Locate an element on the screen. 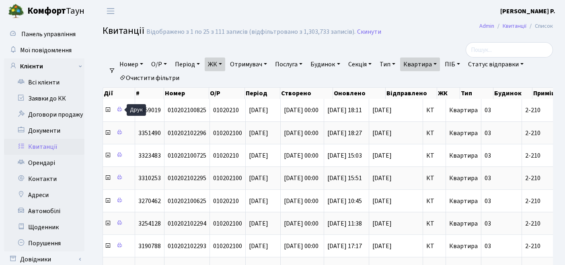 Image resolution: width=565 pixels, height=265 pixels. a: Порушення is located at coordinates (44, 243).